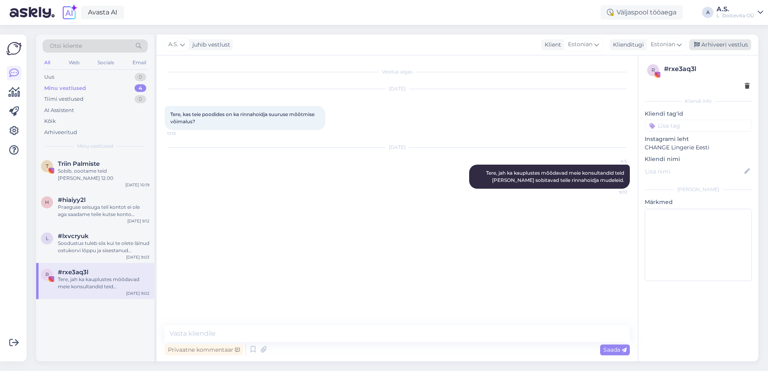 Image resolution: width=768 pixels, height=371 pixels. Describe the element at coordinates (699, 148) in the screenshot. I see `p: CHANGE Lingerie Eesti` at that location.